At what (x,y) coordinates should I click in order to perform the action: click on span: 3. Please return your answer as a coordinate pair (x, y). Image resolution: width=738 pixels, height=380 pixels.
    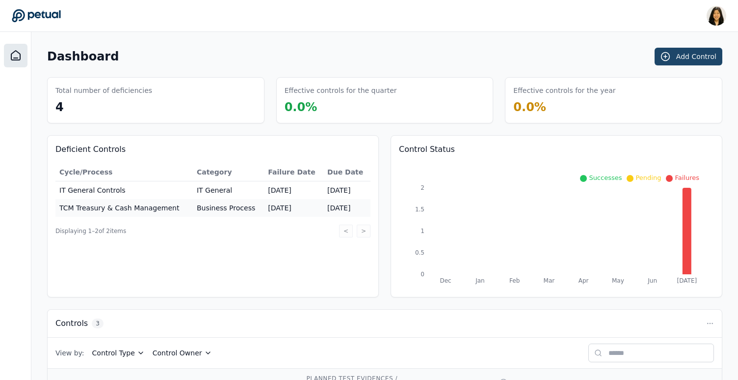
    Looking at the image, I should click on (98, 323).